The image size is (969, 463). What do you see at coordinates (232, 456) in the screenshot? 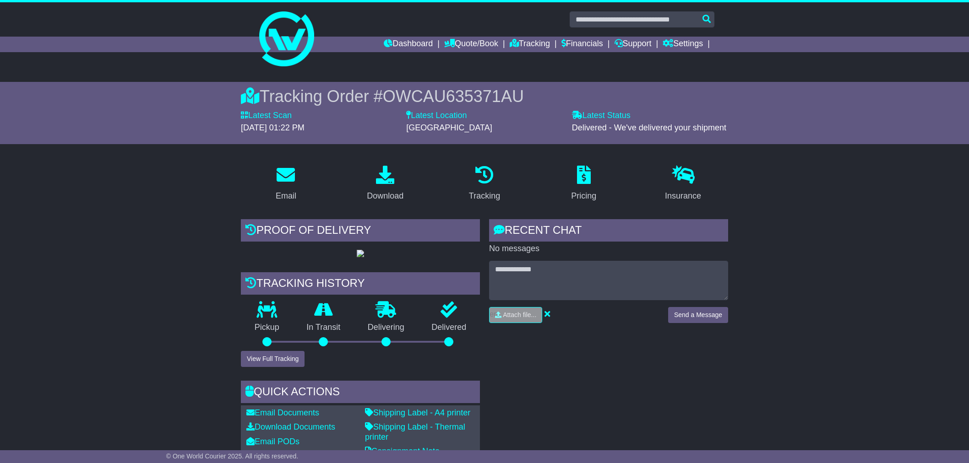
I see `span: © One World Courier 2025. All rights reserved.` at bounding box center [232, 456].